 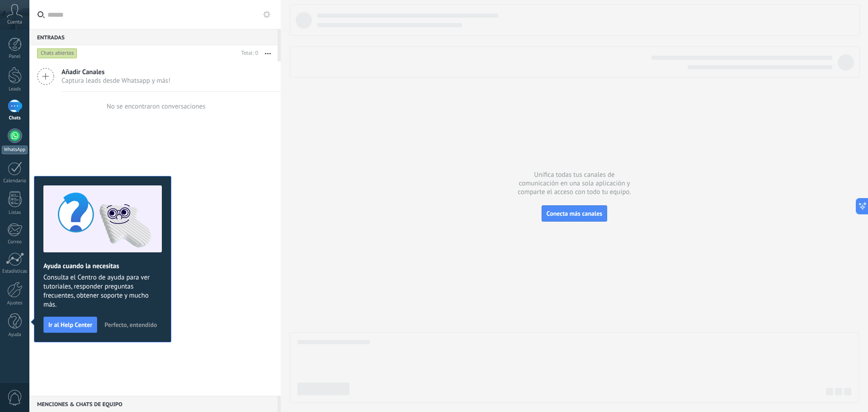 I want to click on div: Chats abiertos, so click(x=57, y=54).